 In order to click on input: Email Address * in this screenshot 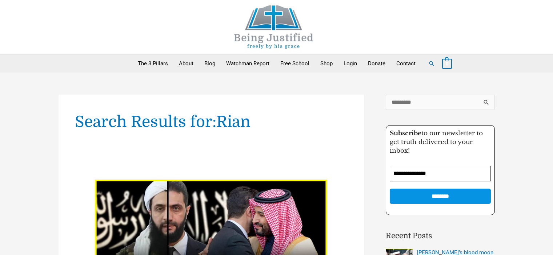, I will do `click(440, 174)`.